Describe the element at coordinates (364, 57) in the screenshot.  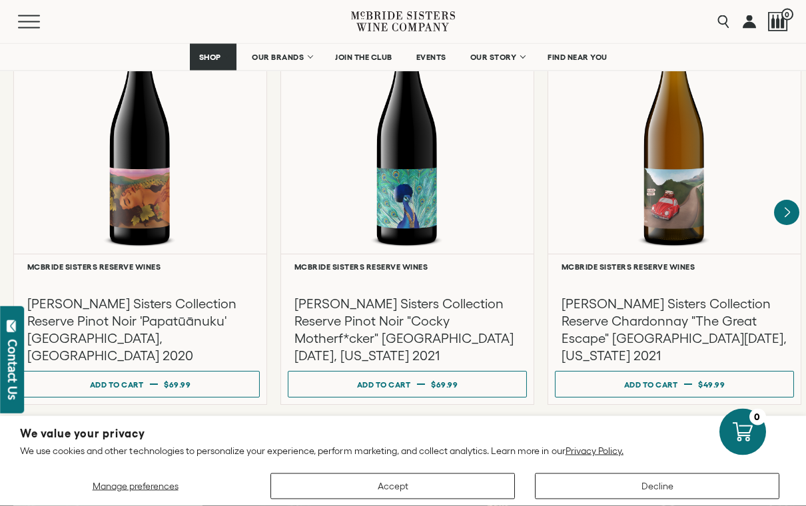
I see `span: JOIN THE CLUB` at that location.